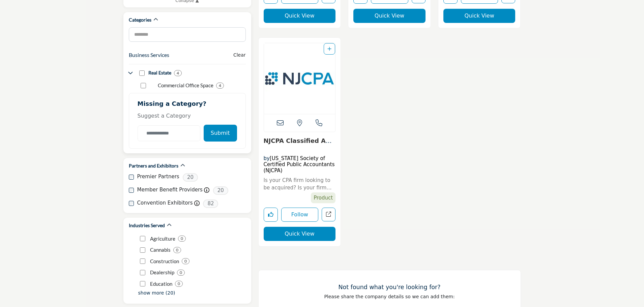 This screenshot has height=307, width=644. Describe the element at coordinates (169, 133) in the screenshot. I see `input: Category Name` at that location.